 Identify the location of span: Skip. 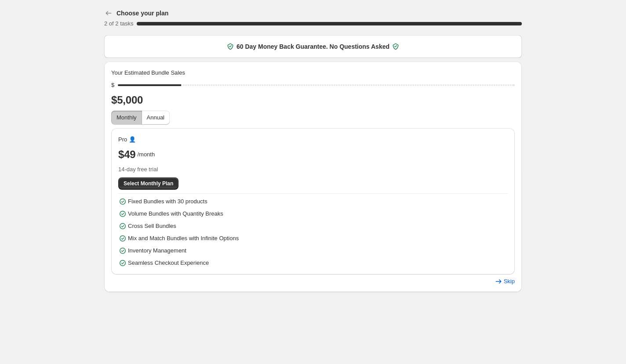
(509, 281).